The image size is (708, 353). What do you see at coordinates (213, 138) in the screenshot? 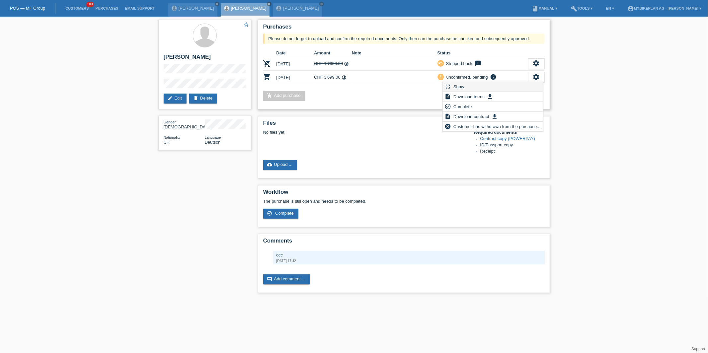
I see `span: Language` at bounding box center [213, 138].